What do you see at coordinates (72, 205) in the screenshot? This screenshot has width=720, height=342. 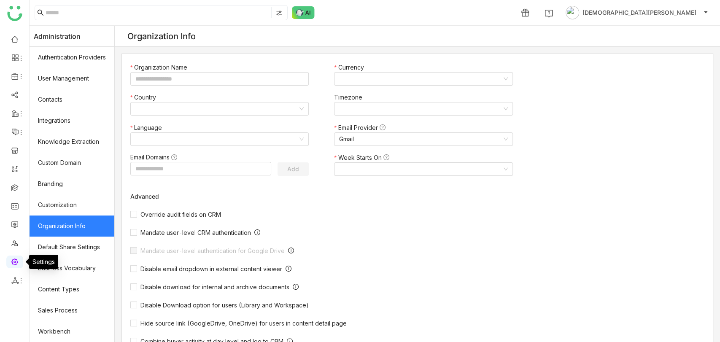 I see `a: Customization` at bounding box center [72, 205].